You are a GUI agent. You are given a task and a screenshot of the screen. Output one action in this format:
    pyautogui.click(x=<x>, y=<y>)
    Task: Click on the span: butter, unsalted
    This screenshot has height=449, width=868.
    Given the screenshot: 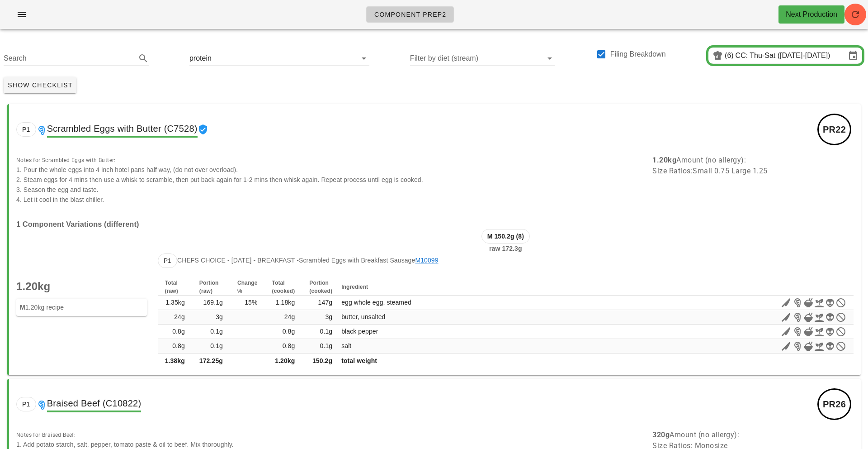 What is the action you would take?
    pyautogui.click(x=363, y=317)
    